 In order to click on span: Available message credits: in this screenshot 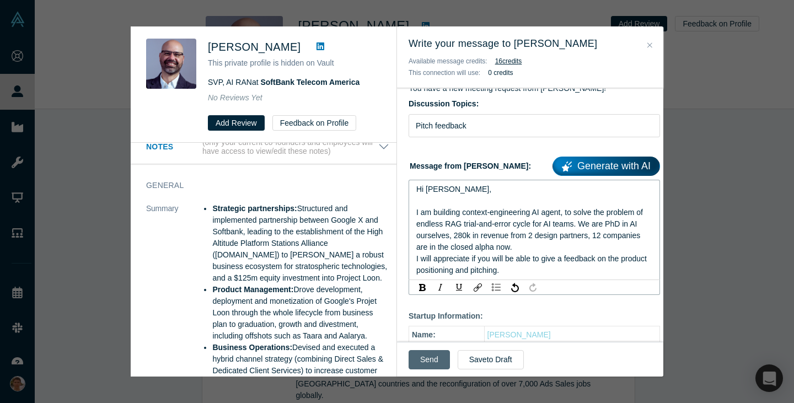, I will do `click(448, 61)`.